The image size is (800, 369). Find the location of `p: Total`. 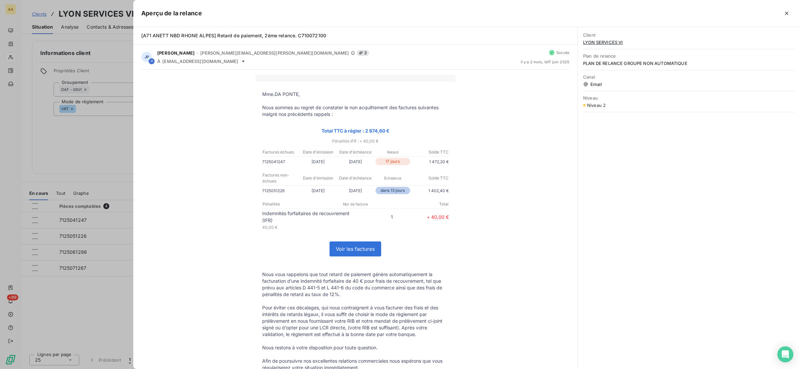

p: Total is located at coordinates (417, 204).